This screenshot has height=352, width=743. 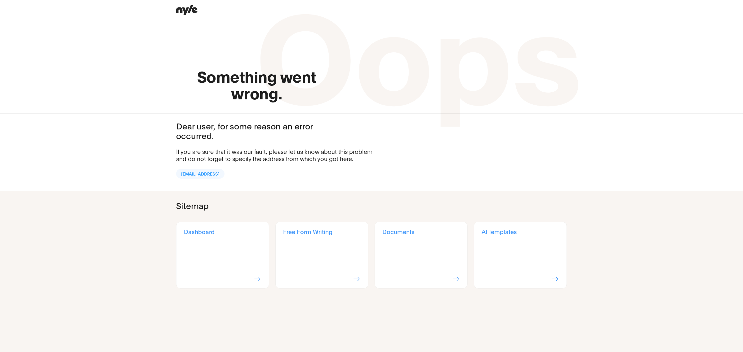 I want to click on p: Something went wrong., so click(x=257, y=59).